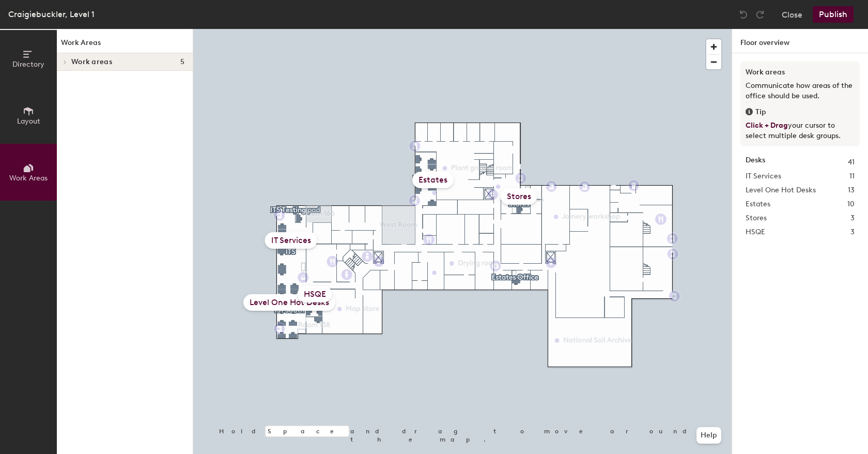  I want to click on div: Tip, so click(800, 112).